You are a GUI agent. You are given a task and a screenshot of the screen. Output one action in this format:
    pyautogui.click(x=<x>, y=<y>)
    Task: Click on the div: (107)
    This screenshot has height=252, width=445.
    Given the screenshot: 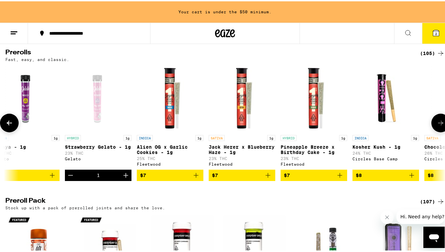 What is the action you would take?
    pyautogui.click(x=433, y=200)
    